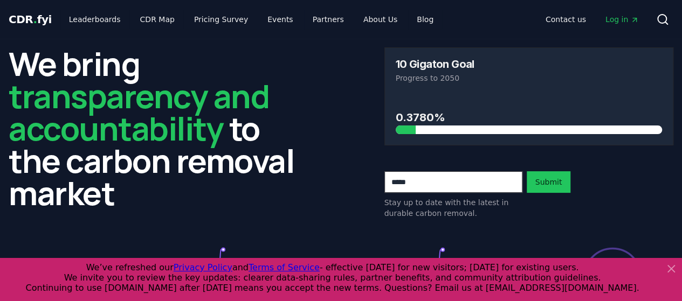 This screenshot has height=301, width=682. What do you see at coordinates (153, 128) in the screenshot?
I see `h2: We bring to the carbon removal market` at bounding box center [153, 128].